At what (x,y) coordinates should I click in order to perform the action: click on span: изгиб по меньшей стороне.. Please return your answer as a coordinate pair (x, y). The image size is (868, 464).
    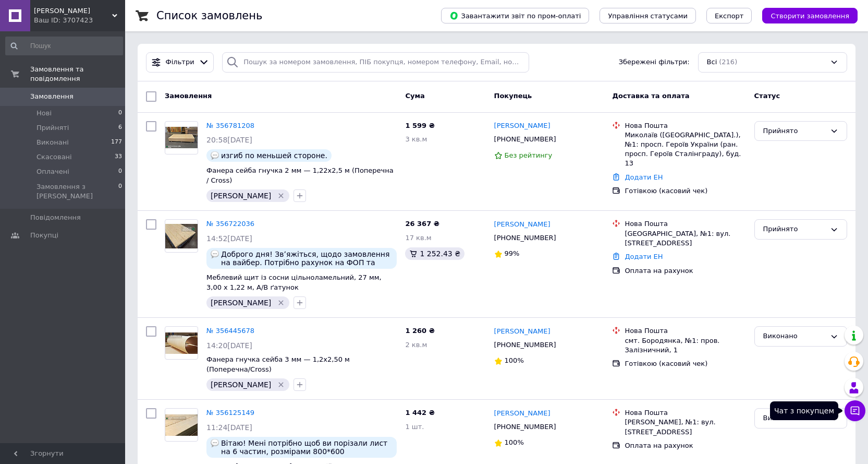
    Looking at the image, I should click on (274, 155).